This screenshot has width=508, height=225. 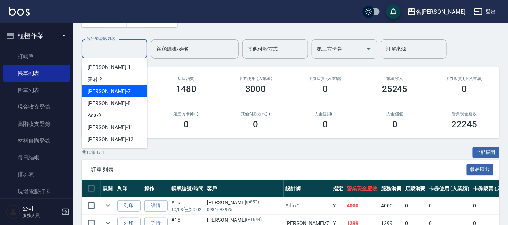 What do you see at coordinates (36, 174) in the screenshot?
I see `a: 排班表` at bounding box center [36, 174].